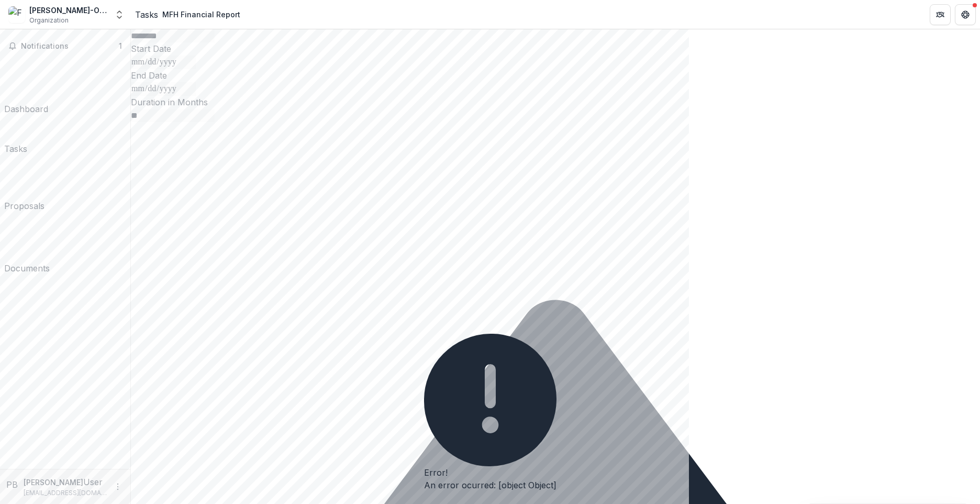  What do you see at coordinates (966, 14) in the screenshot?
I see `button: Get Help` at bounding box center [966, 14].